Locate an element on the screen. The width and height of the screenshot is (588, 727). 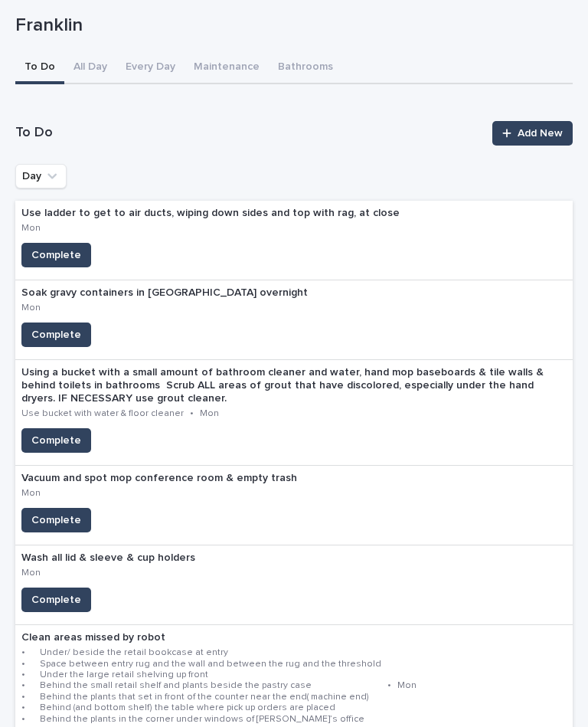
button: Maintenance is located at coordinates (226, 68).